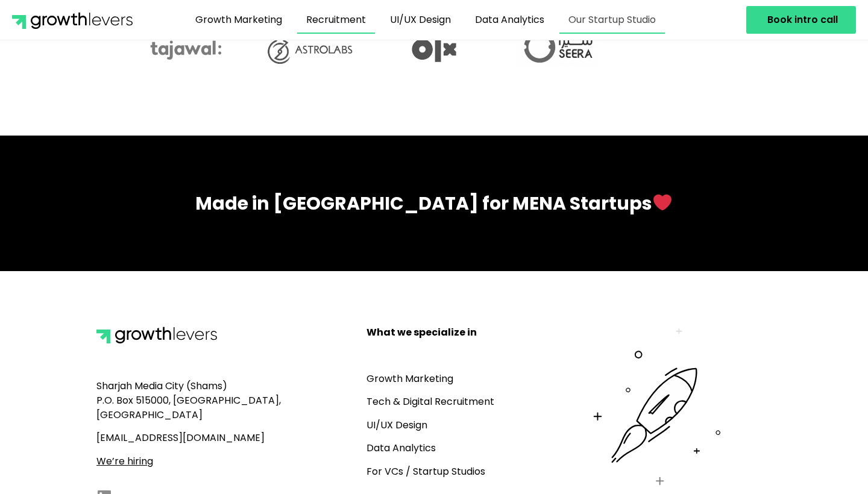 The image size is (868, 494). Describe the element at coordinates (425, 20) in the screenshot. I see `nav: Menu` at that location.